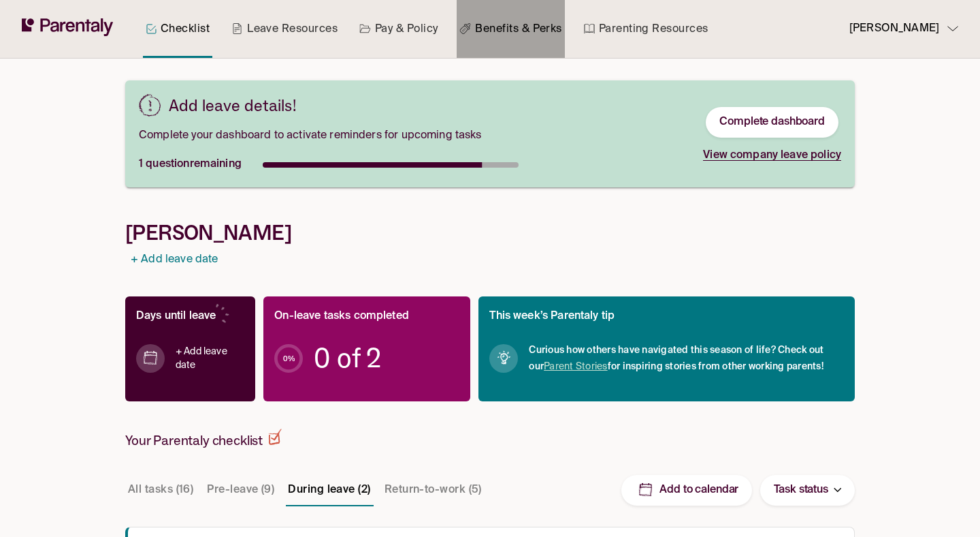 This screenshot has height=537, width=980. Describe the element at coordinates (801, 490) in the screenshot. I see `p: Task status` at that location.